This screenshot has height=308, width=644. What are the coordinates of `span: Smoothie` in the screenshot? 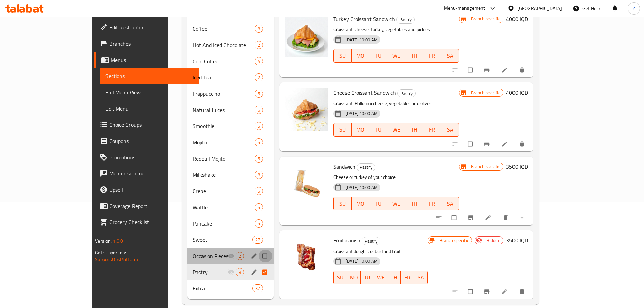 It's located at (223, 126).